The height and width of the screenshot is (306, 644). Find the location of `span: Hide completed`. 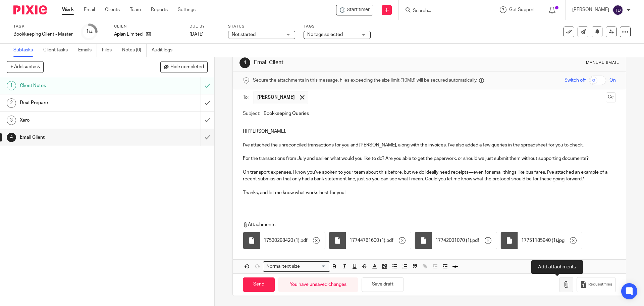

span: Hide completed is located at coordinates (187, 67).